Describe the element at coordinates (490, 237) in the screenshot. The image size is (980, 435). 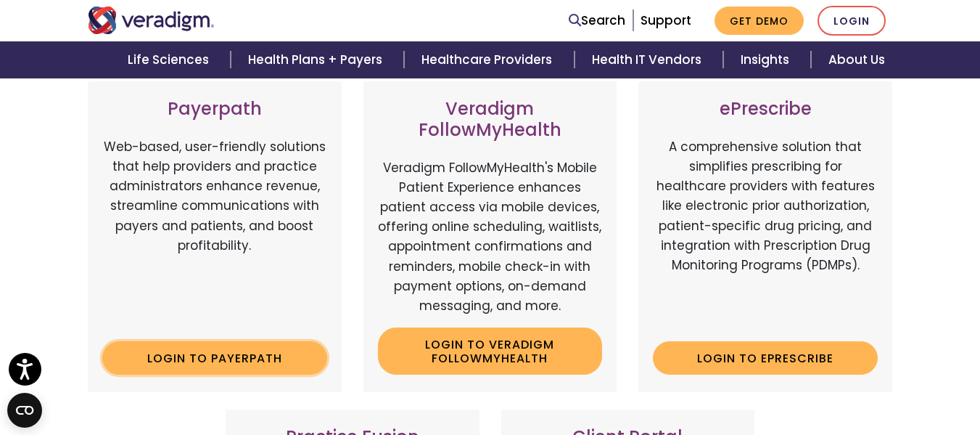
I see `p: Veradigm FollowMyHealth's Mobile Patient Experience enhances patient access via mobile devices, o...` at that location.